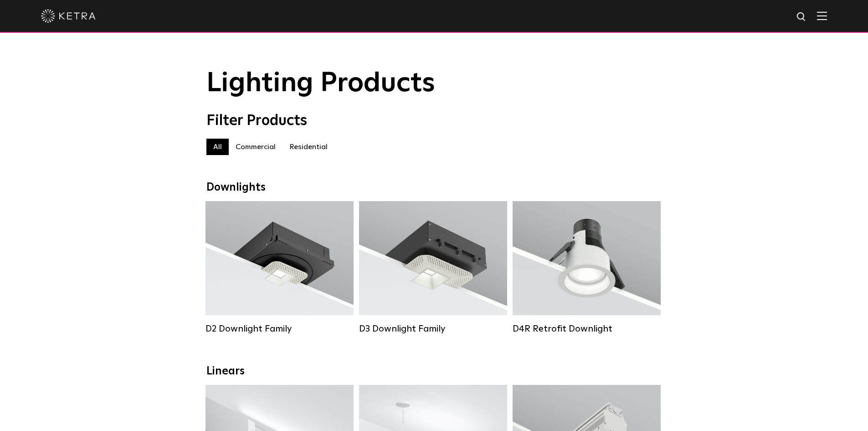 Image resolution: width=868 pixels, height=431 pixels. I want to click on div: Downlights, so click(434, 187).